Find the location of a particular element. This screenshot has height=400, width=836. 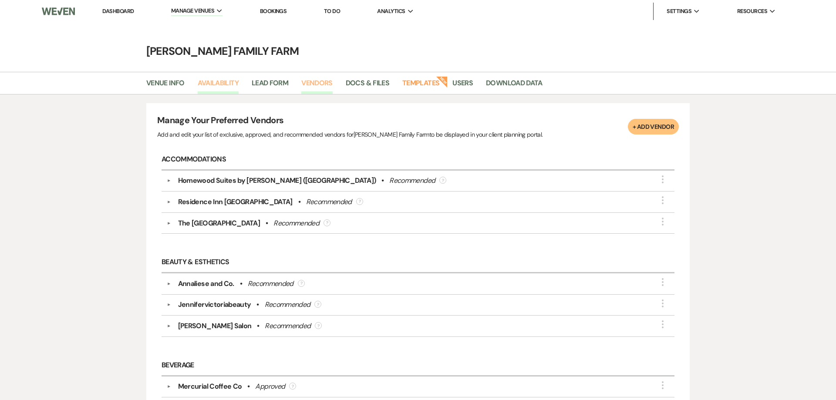

div: Approved is located at coordinates (270, 387).